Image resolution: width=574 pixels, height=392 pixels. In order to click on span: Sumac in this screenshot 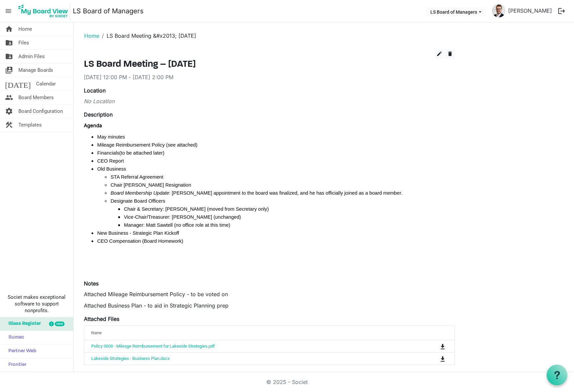, I will do `click(14, 337)`.